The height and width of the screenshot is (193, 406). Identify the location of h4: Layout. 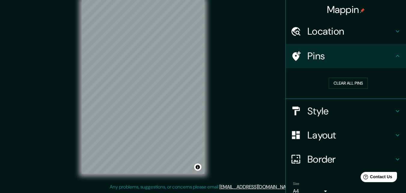
(351, 135).